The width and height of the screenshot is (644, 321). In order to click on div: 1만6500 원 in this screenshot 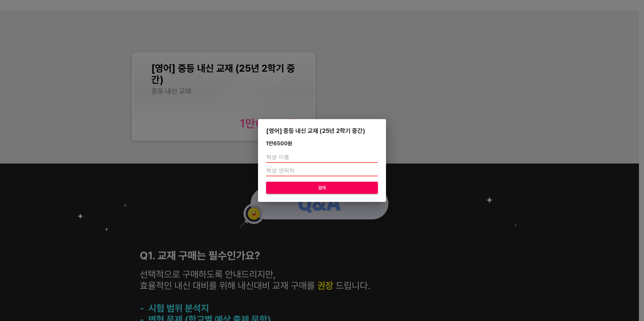, I will do `click(279, 144)`.